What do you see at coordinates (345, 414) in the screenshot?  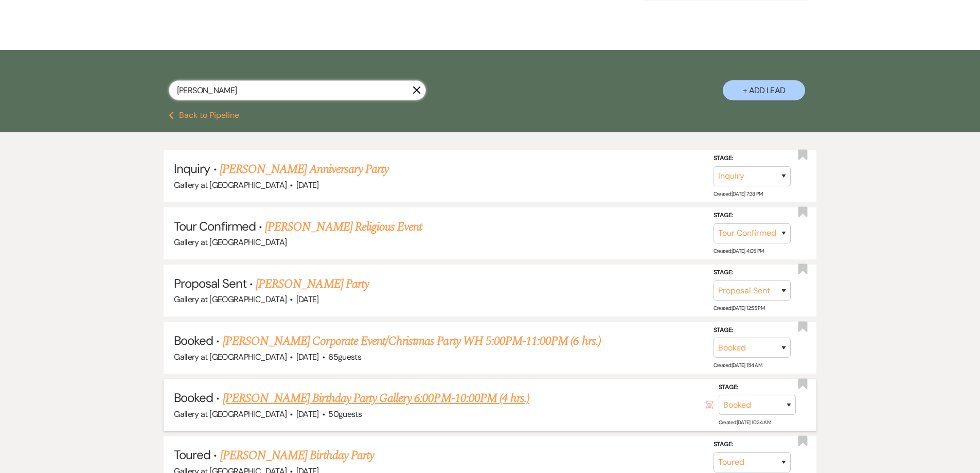 I see `span: 50 guests` at bounding box center [345, 414].